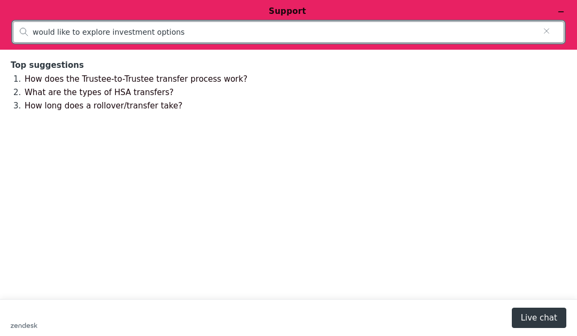  I want to click on button: Clear search, so click(546, 31).